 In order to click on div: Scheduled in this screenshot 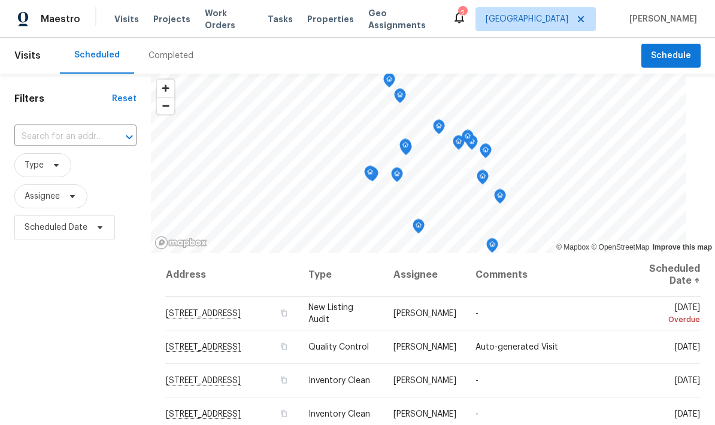, I will do `click(97, 55)`.